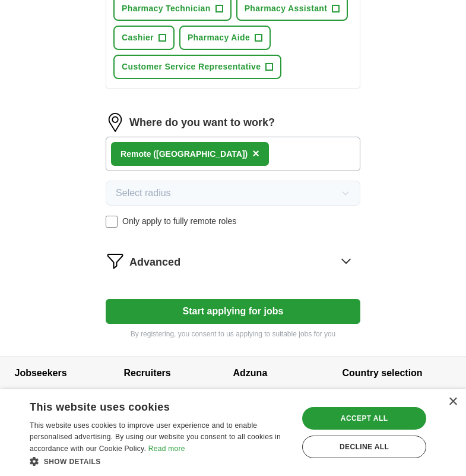 The image size is (466, 476). Describe the element at coordinates (286, 8) in the screenshot. I see `span: Pharmacy Assistant` at that location.